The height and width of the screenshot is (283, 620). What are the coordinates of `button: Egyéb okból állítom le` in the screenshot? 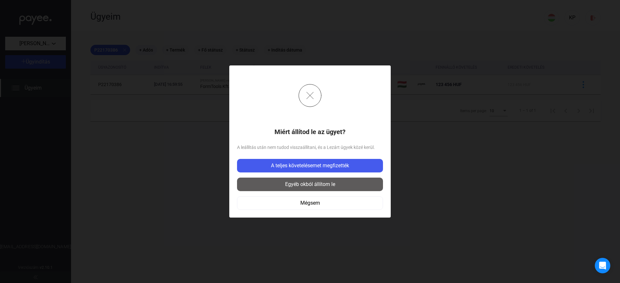 It's located at (310, 185).